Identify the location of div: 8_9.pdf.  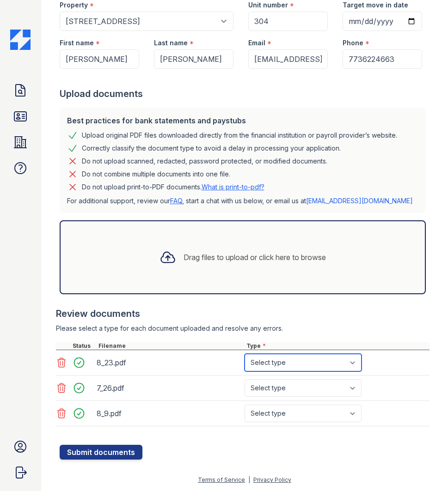
(169, 413).